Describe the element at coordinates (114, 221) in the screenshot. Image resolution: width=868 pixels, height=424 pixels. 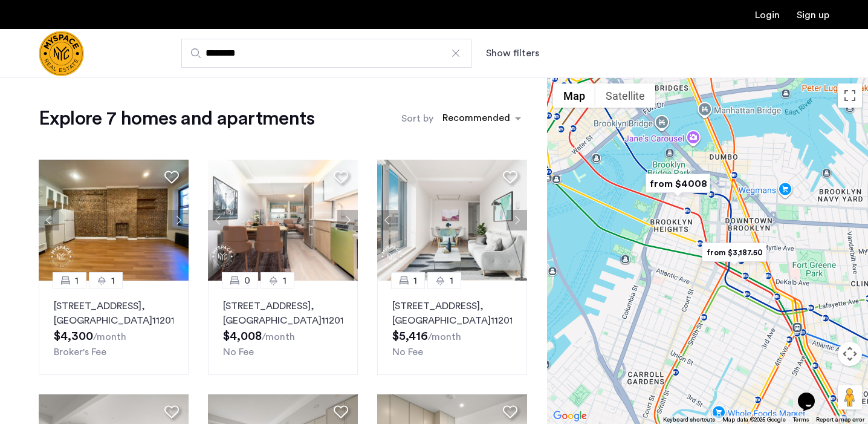
I see `img: 4a86f311-bc8a-42bc-8534-e0ec6dcd7a68_638854163647215298.jpeg` at that location.